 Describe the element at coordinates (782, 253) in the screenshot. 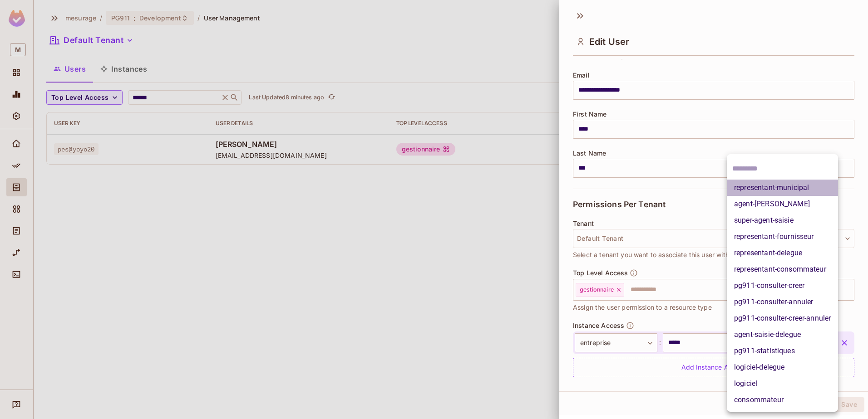

I see `li: representant-delegue` at that location.